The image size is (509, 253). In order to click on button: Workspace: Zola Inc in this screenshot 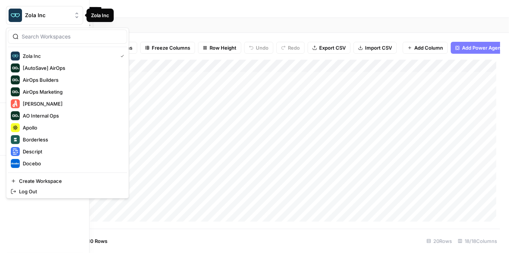, I will do `click(44, 15)`.